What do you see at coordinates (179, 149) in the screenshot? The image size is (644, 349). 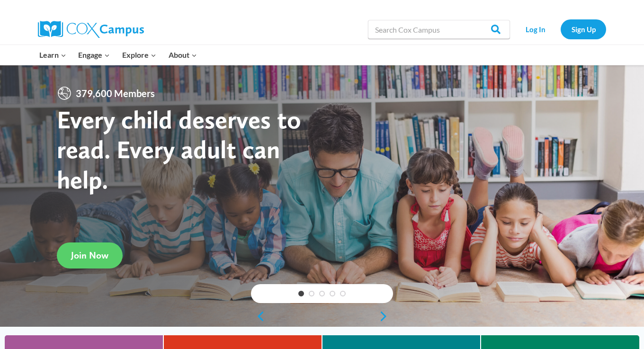 I see `strong: Every child deserves to read. Every adult can help.` at bounding box center [179, 149].